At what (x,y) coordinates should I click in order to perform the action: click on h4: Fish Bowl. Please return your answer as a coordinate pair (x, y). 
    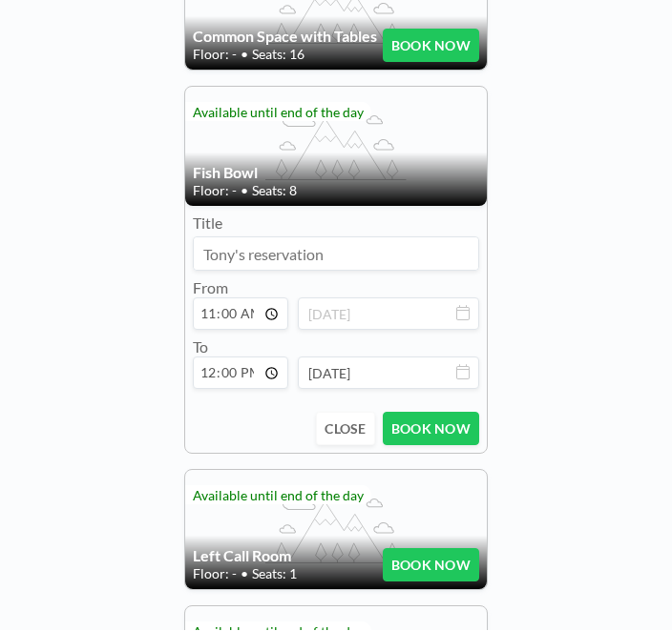
    Looking at the image, I should click on (336, 173).